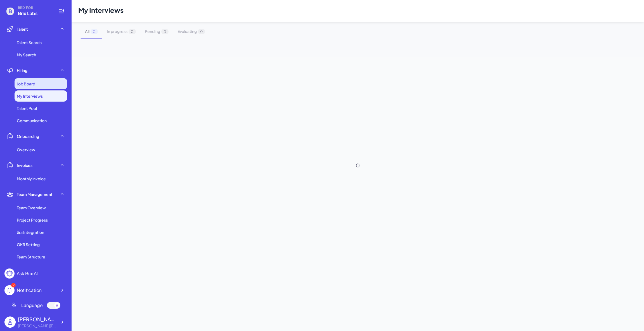 Image resolution: width=644 pixels, height=331 pixels. What do you see at coordinates (28, 244) in the screenshot?
I see `span: OKR Setting` at bounding box center [28, 244].